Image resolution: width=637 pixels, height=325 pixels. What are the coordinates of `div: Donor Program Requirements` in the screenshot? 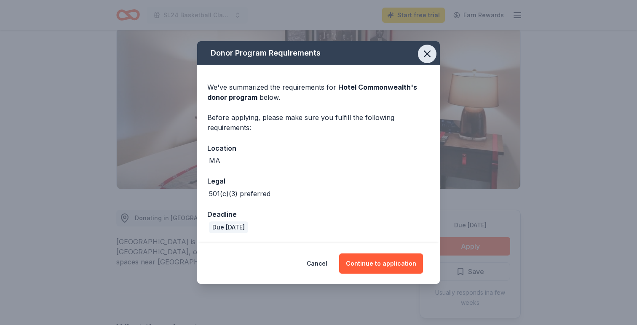 It's located at (319, 53).